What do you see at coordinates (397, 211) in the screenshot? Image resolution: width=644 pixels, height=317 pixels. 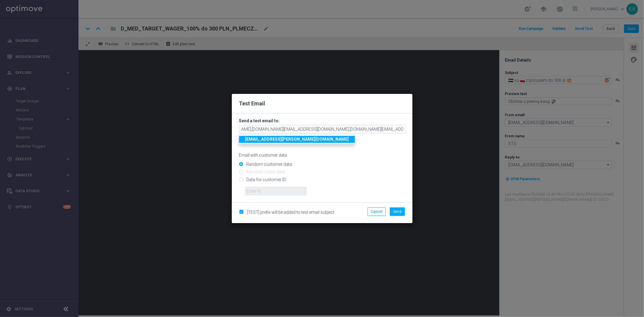 I see `span: Send` at bounding box center [397, 211].